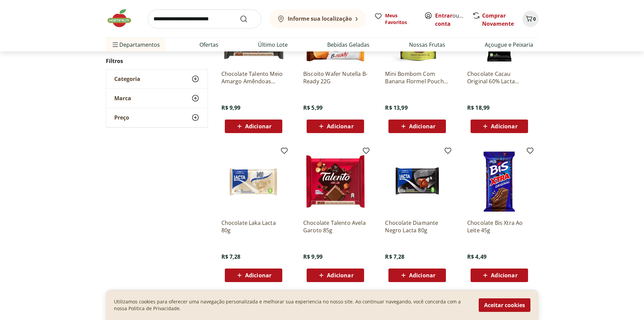 This screenshot has width=644, height=320. I want to click on a: Açougue e Peixaria, so click(509, 45).